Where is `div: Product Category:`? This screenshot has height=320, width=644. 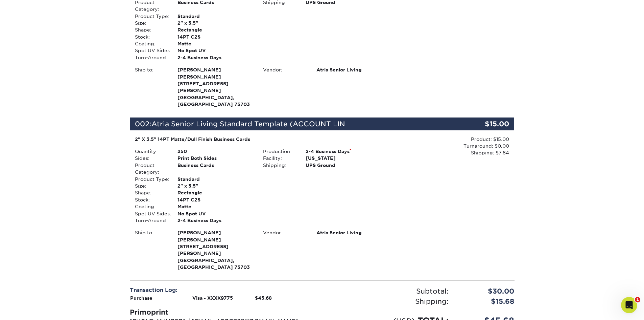 div: Product Category: is located at coordinates (151, 169).